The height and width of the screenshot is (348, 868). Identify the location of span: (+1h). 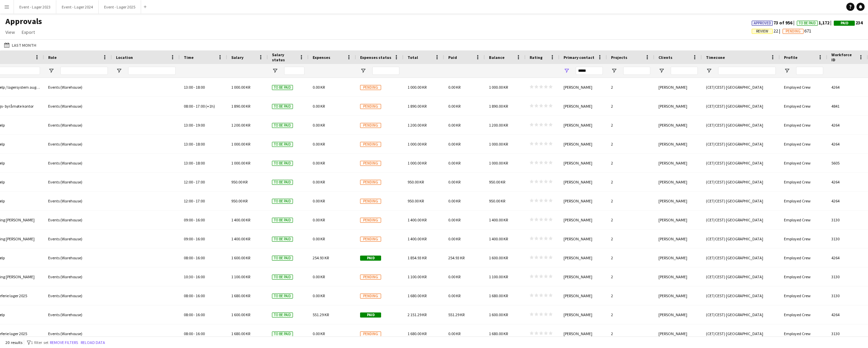
(210, 106).